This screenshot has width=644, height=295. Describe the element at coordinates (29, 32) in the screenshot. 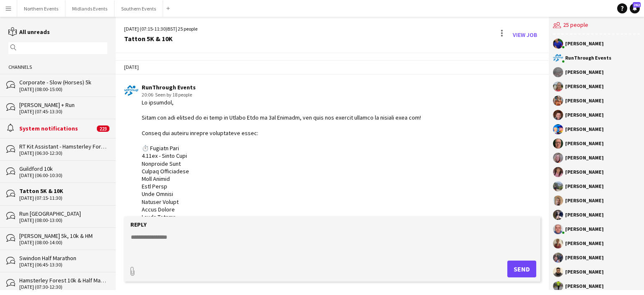

I see `a: All unreads` at that location.